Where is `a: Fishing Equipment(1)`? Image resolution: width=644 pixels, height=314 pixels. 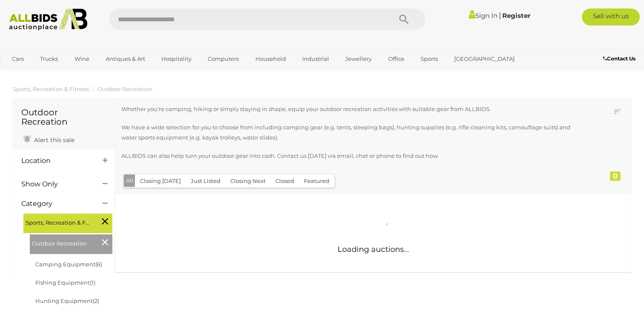 a: Fishing Equipment(1) is located at coordinates (65, 282).